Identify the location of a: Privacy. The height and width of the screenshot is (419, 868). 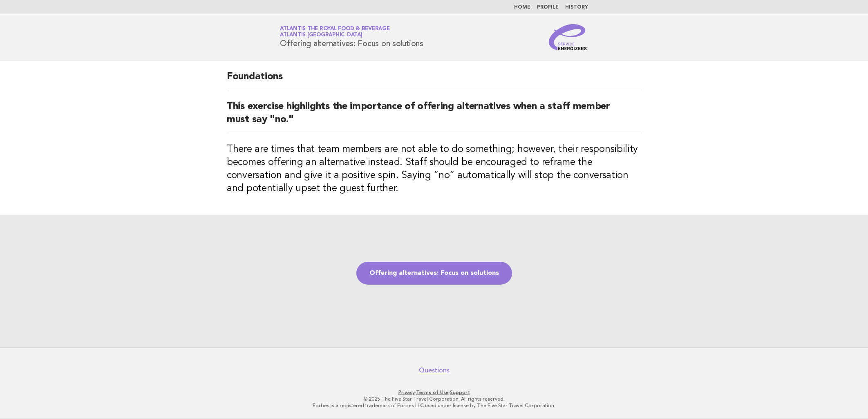
(406, 393).